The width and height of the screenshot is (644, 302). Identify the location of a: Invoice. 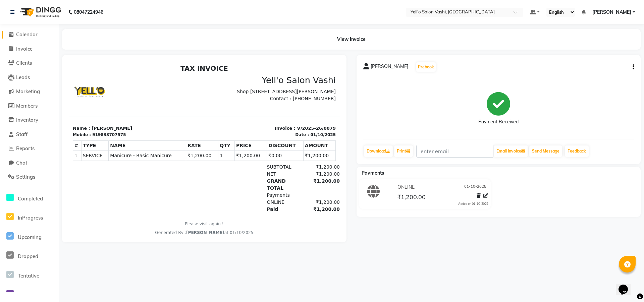
(29, 49).